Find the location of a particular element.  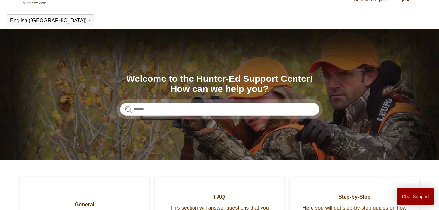

h1: Welcome to the Hunter-Ed Support Center! How can we help you? is located at coordinates (220, 84).